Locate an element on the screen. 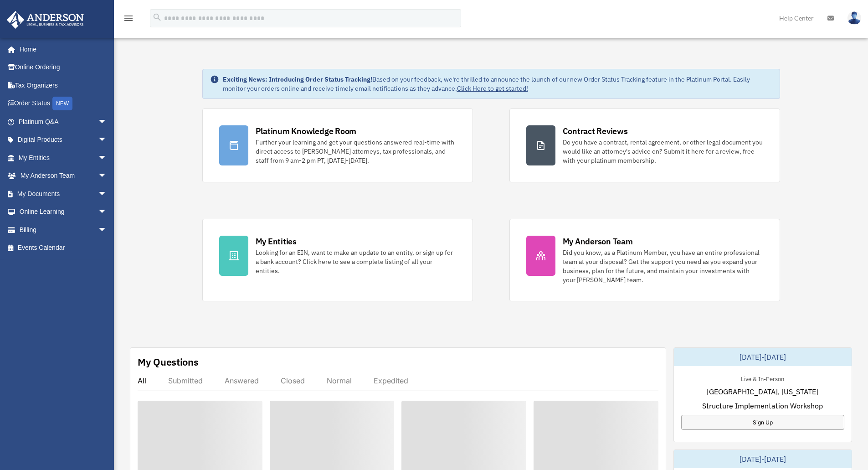 Image resolution: width=868 pixels, height=470 pixels. div: Further your learning and get your questions answered real-time with direct access to [PERSON_NAM... is located at coordinates (355, 152).